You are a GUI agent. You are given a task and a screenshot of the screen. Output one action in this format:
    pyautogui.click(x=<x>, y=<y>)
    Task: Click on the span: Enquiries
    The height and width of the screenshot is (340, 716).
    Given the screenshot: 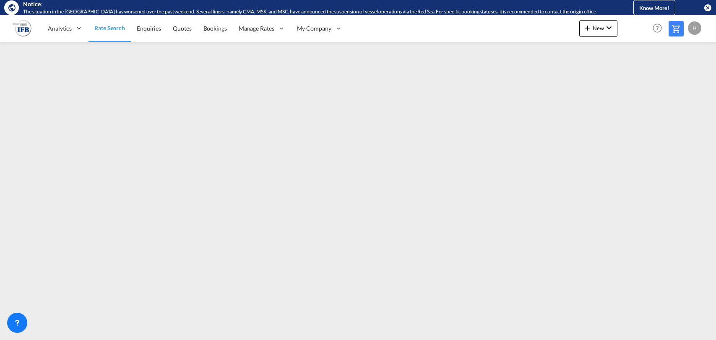 What is the action you would take?
    pyautogui.click(x=149, y=28)
    